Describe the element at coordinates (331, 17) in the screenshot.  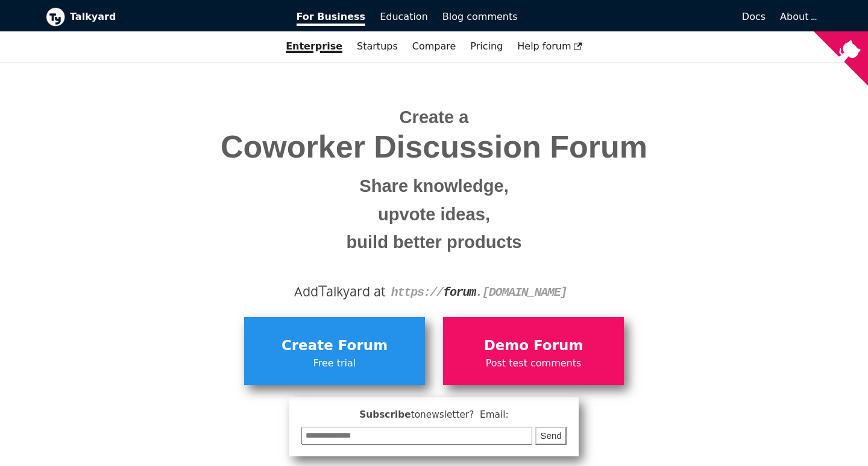
I see `a: For Business` at that location.